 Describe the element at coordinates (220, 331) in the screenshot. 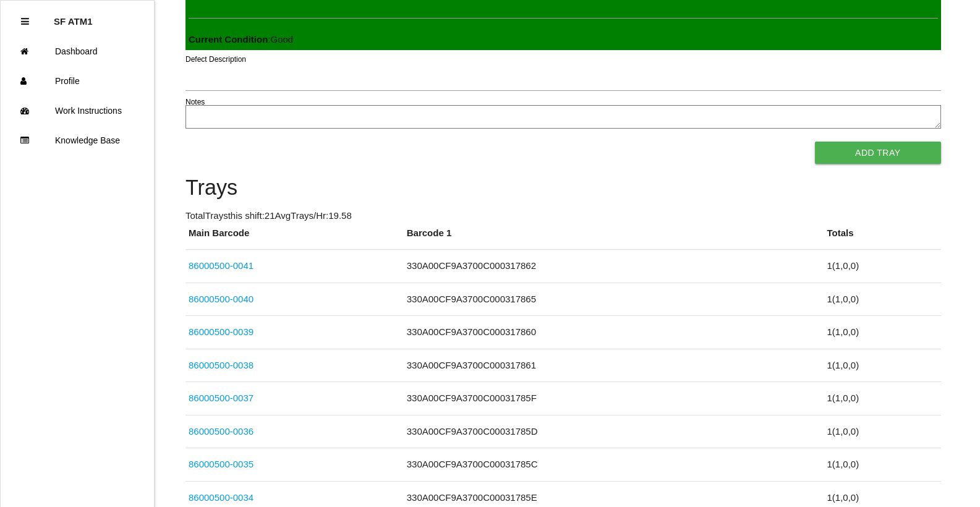

I see `a: 86000500-0039` at that location.